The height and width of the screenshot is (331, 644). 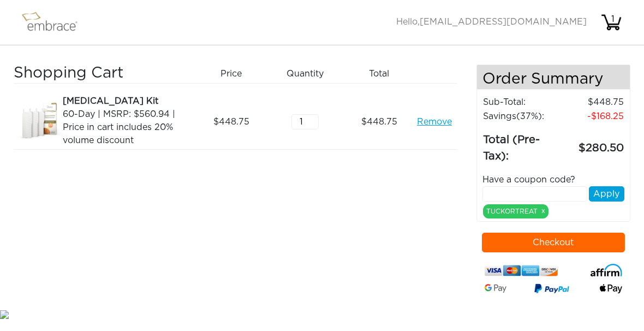 I want to click on div: TUCKORTREAT, so click(x=516, y=211).